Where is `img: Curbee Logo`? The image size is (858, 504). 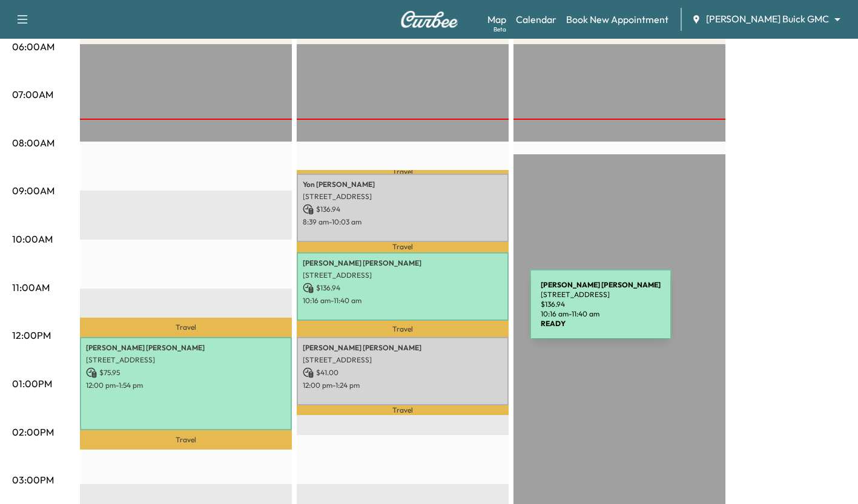
img: Curbee Logo is located at coordinates (429, 19).